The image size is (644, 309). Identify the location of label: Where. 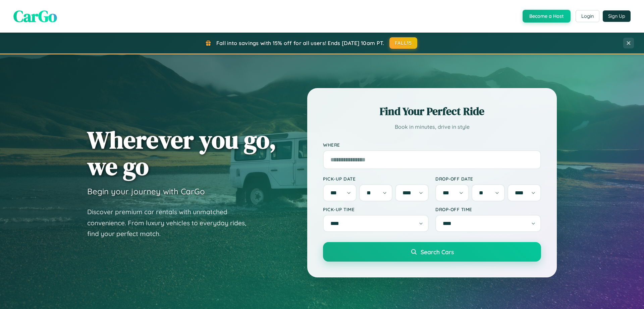
(432, 145).